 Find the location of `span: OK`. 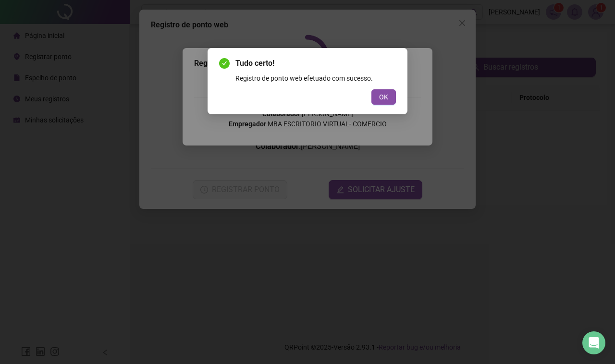

span: OK is located at coordinates (383, 97).